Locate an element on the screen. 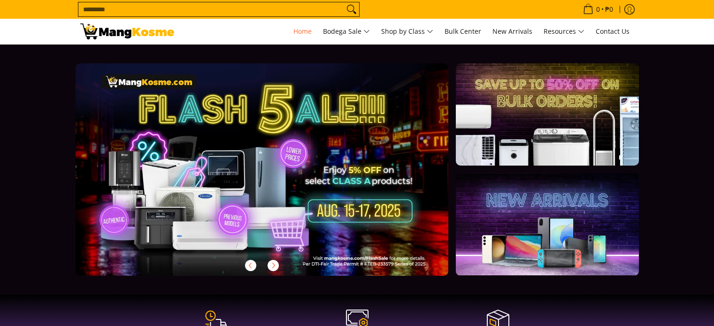  span: 0 is located at coordinates (598, 9).